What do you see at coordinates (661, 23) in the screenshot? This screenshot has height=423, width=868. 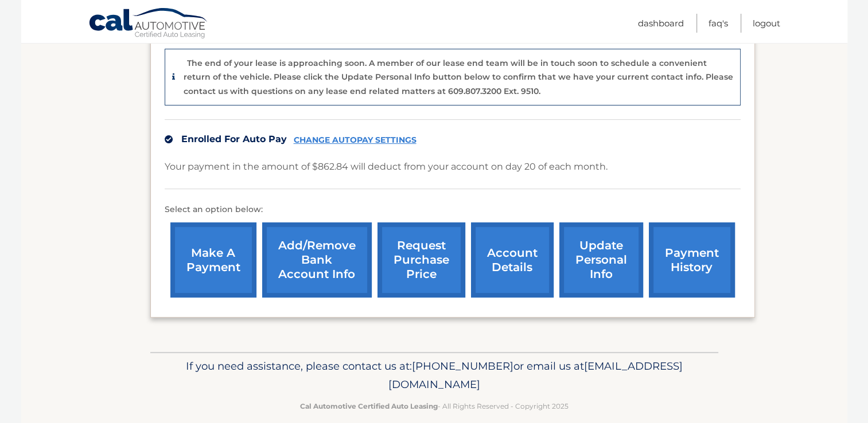 I see `a: Dashboard` at bounding box center [661, 23].